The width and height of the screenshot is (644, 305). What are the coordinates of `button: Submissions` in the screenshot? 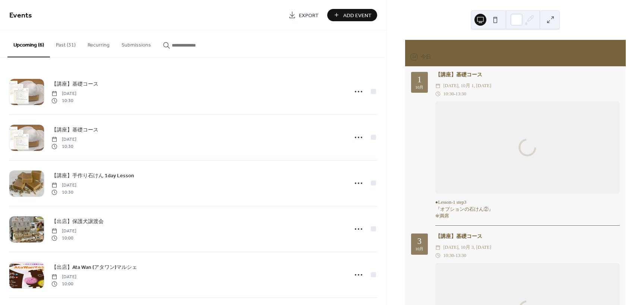 It's located at (136, 43).